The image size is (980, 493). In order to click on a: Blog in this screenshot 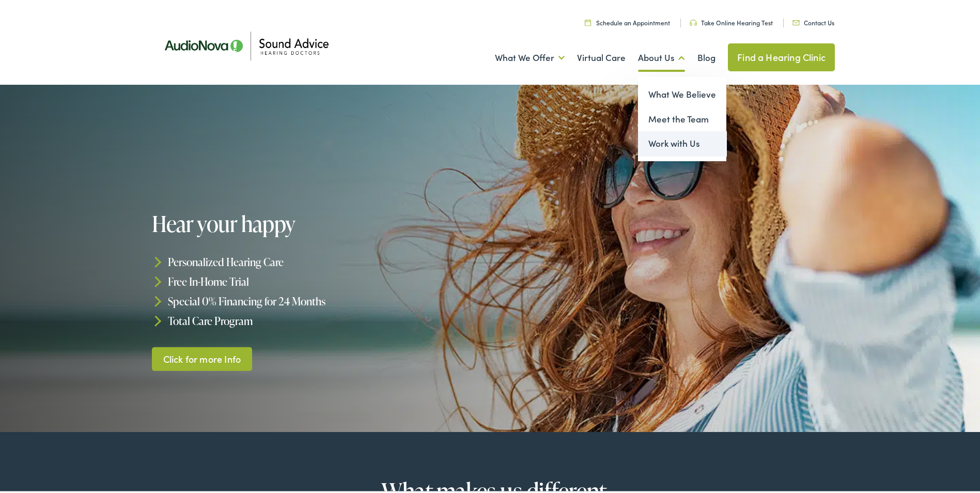, I will do `click(706, 56)`.